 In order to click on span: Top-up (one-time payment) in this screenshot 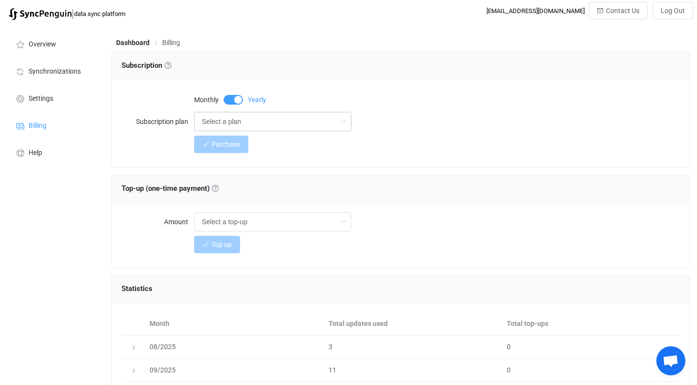, I will do `click(170, 188)`.